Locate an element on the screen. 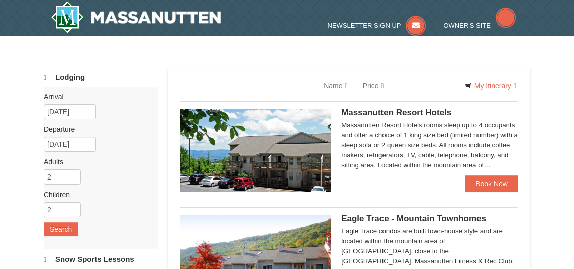  span: Owner's Site is located at coordinates (467, 25).